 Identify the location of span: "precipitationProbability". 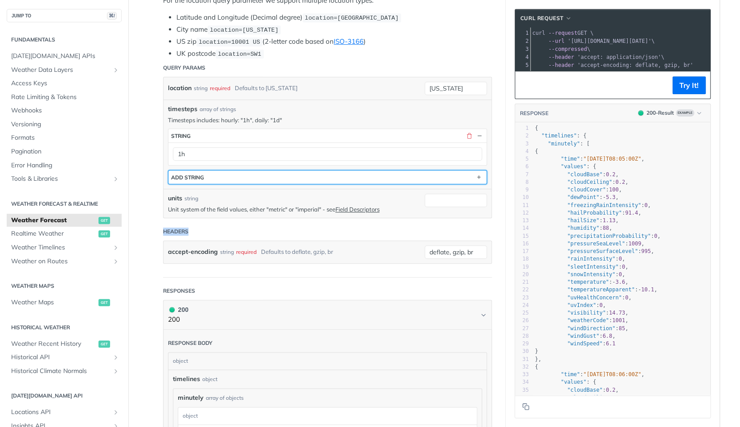
(609, 236).